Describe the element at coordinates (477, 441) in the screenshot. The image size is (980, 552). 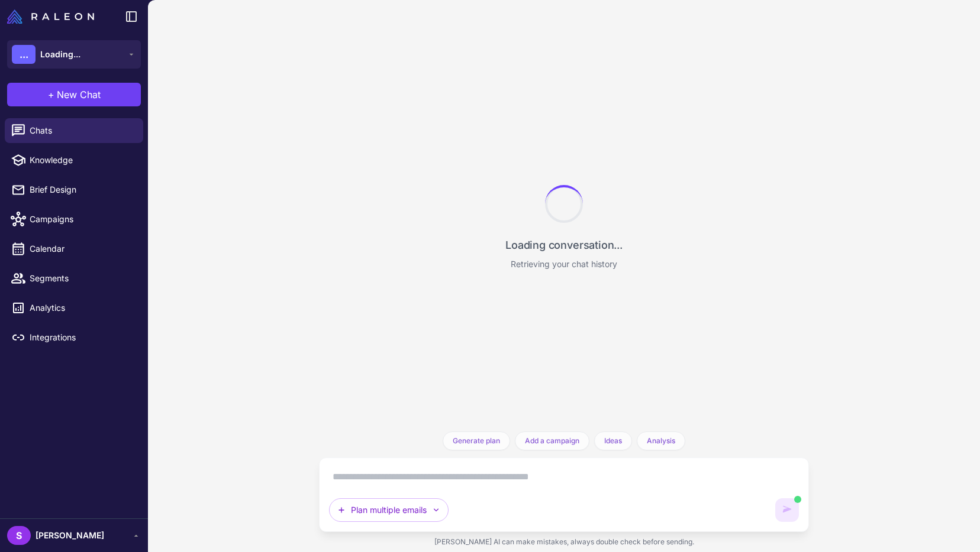
I see `button: Generate plan` at that location.